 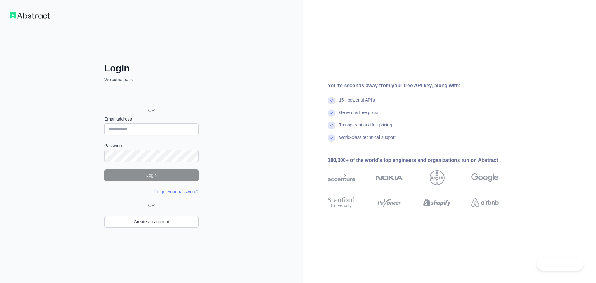 What do you see at coordinates (30, 16) in the screenshot?
I see `img: Workflow` at bounding box center [30, 16].